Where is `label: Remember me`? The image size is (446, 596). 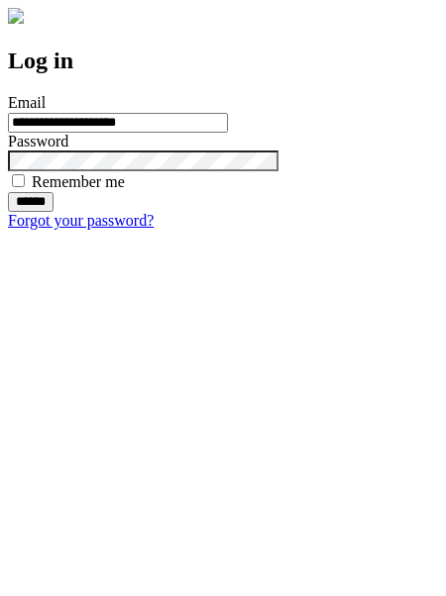
label: Remember me is located at coordinates (78, 181).